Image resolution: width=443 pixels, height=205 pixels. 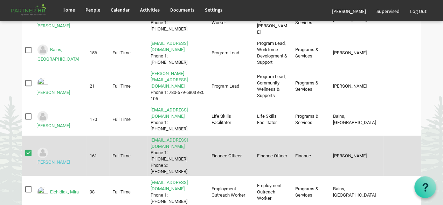 I want to click on td: 156 column header ID, so click(x=98, y=53).